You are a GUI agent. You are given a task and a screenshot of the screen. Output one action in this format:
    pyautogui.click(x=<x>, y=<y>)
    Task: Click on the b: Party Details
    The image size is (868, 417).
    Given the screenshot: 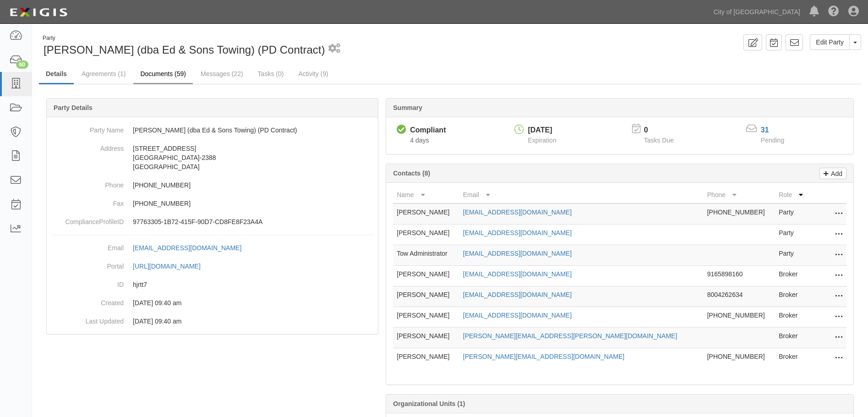 What is the action you would take?
    pyautogui.click(x=73, y=108)
    